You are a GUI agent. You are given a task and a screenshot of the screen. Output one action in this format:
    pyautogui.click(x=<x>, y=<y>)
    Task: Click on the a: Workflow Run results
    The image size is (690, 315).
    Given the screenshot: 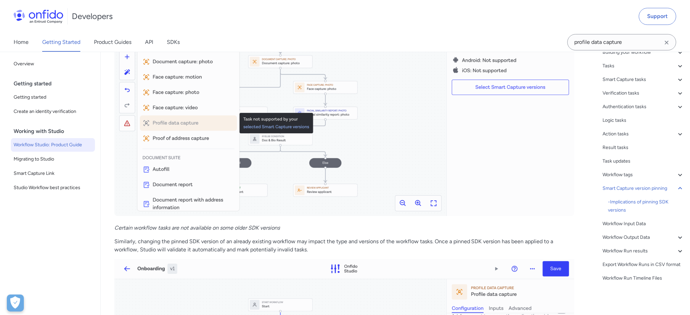 What is the action you would take?
    pyautogui.click(x=643, y=251)
    